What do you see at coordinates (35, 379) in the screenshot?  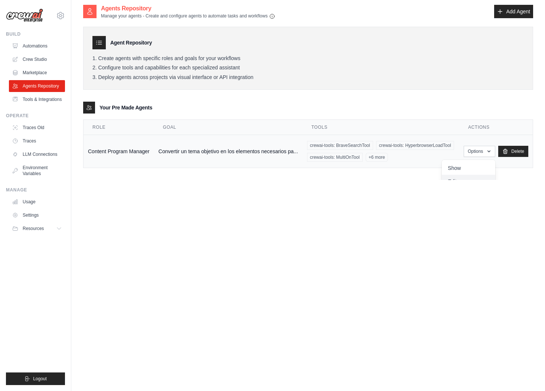 I see `button: Logout` at bounding box center [35, 379].